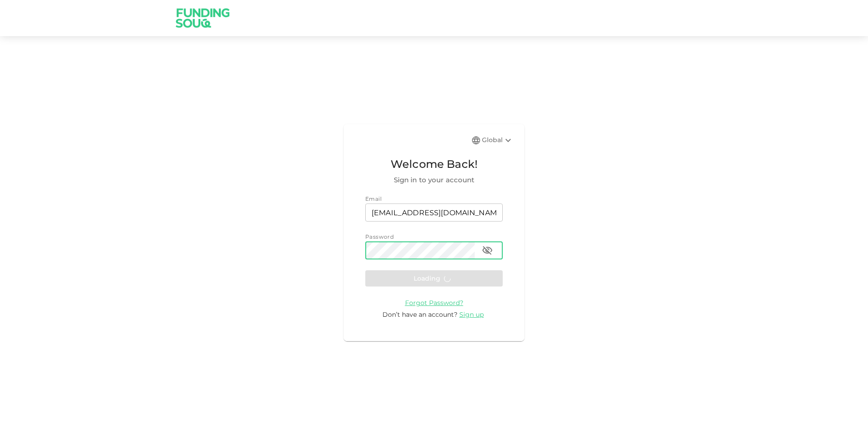  Describe the element at coordinates (379, 236) in the screenshot. I see `span: Password` at that location.